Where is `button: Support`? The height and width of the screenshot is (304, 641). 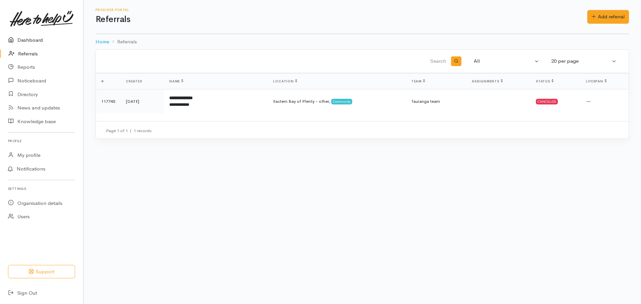
button: Support is located at coordinates (41, 272).